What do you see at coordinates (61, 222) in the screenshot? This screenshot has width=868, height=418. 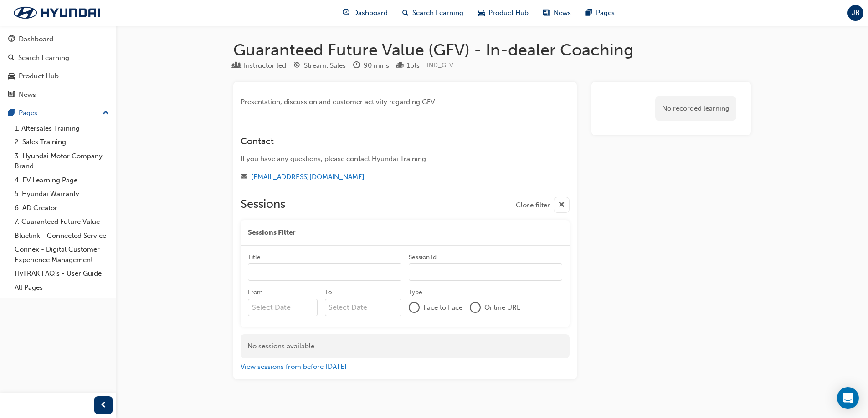 I see `a: 7. Guaranteed Future Value` at bounding box center [61, 222].